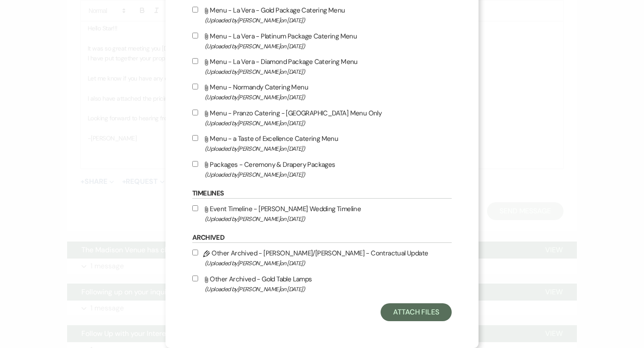 The image size is (644, 348). I want to click on label: Menu - Normandy Catering Menu, so click(322, 92).